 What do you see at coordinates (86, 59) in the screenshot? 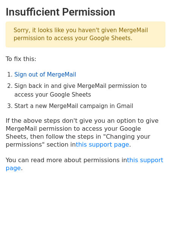
I see `p: To fix this:` at bounding box center [86, 59].